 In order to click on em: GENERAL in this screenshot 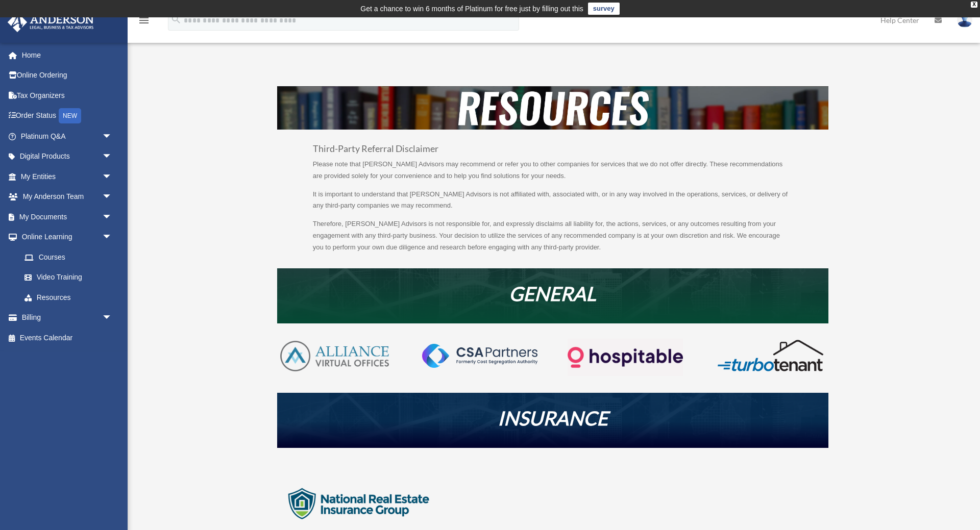, I will do `click(552, 293)`.